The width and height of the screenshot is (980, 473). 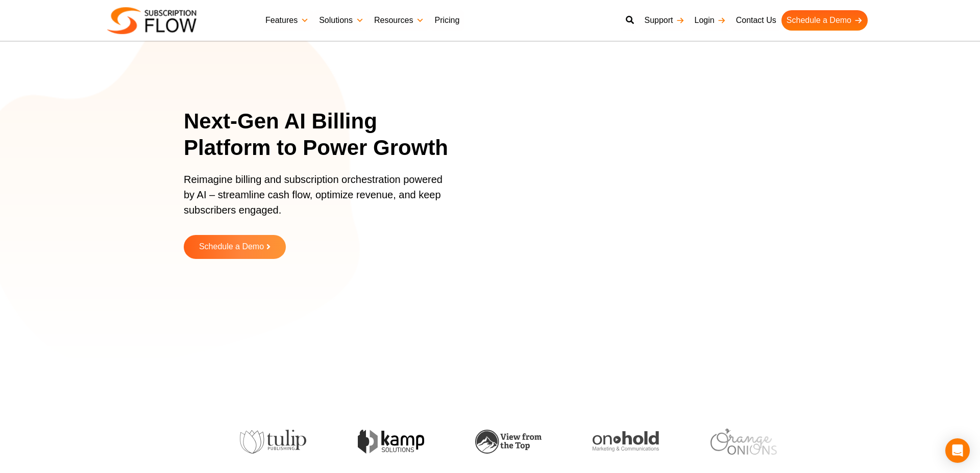 What do you see at coordinates (151, 21) in the screenshot?
I see `img: Subscriptionflow` at bounding box center [151, 21].